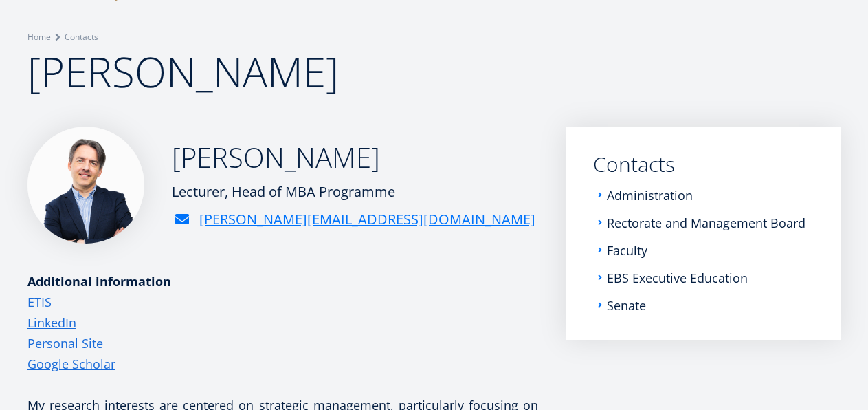 This screenshot has width=868, height=410. Describe the element at coordinates (86, 185) in the screenshot. I see `img: Marko Rillo` at that location.